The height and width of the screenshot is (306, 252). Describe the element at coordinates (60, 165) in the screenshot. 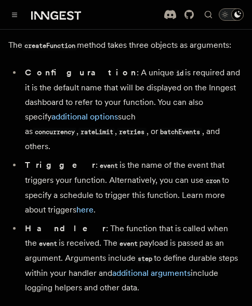

I see `strong: Trigger` at that location.